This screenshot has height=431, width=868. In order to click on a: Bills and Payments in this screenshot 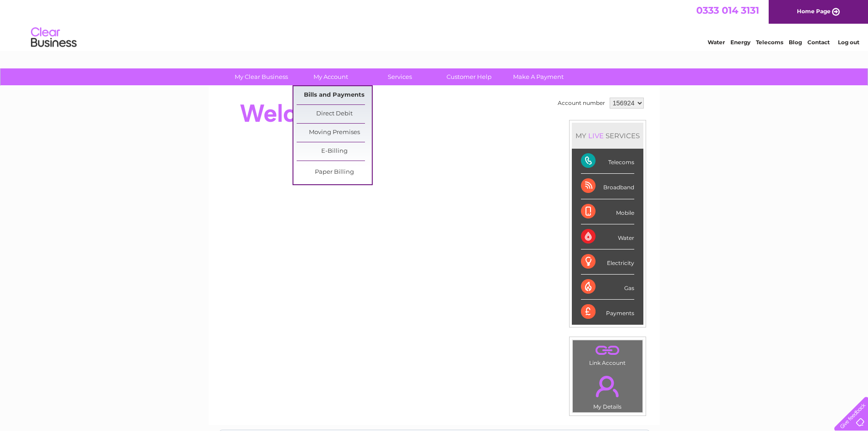, I will do `click(334, 95)`.